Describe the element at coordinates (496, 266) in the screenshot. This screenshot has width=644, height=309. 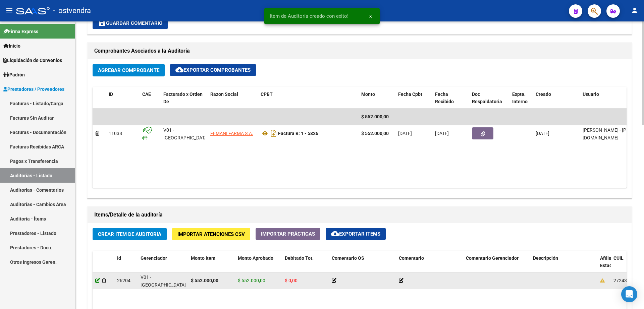
I see `datatable-header-cell: Comentario Gerenciador` at that location.